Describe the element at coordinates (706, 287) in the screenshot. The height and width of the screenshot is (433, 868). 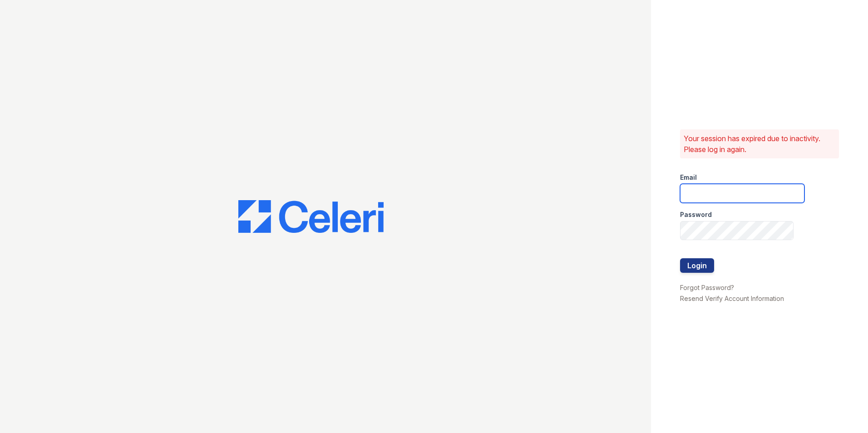
I see `a: Forgot Password?` at that location.